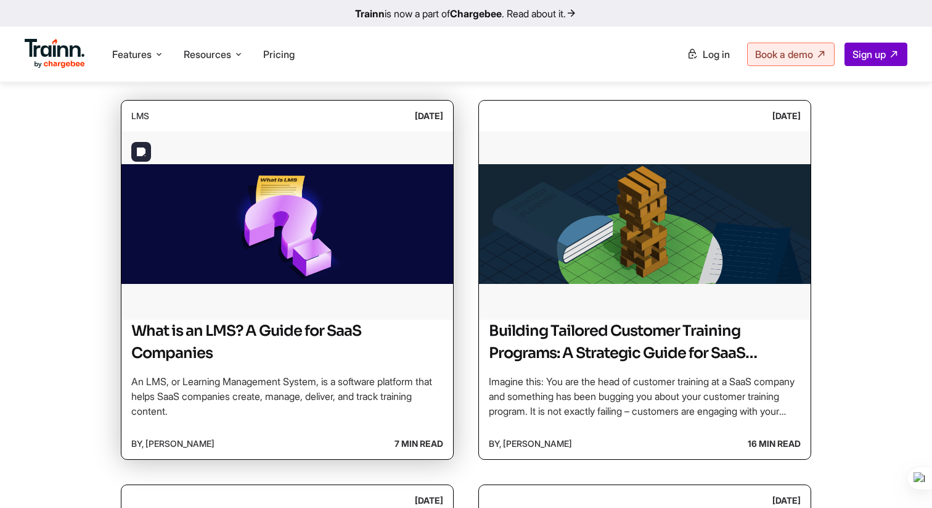  Describe the element at coordinates (775, 443) in the screenshot. I see `b: 16 min read` at that location.